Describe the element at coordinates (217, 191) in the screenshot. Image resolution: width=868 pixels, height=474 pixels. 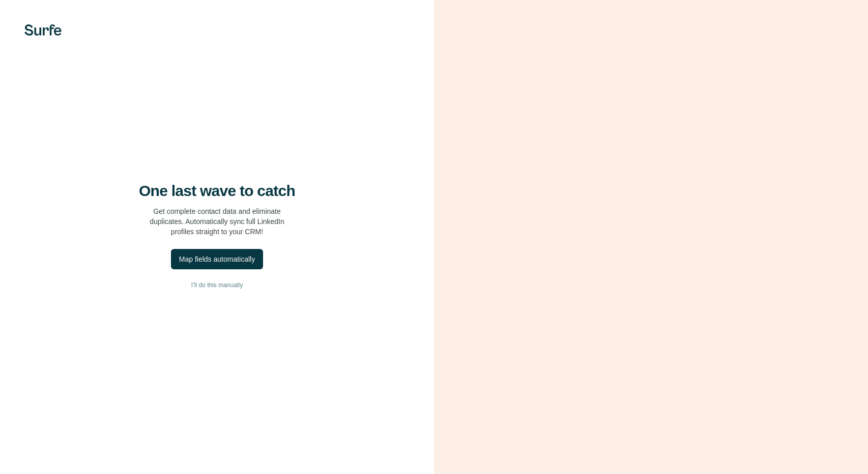
I see `h4: One last wave to catch` at that location.